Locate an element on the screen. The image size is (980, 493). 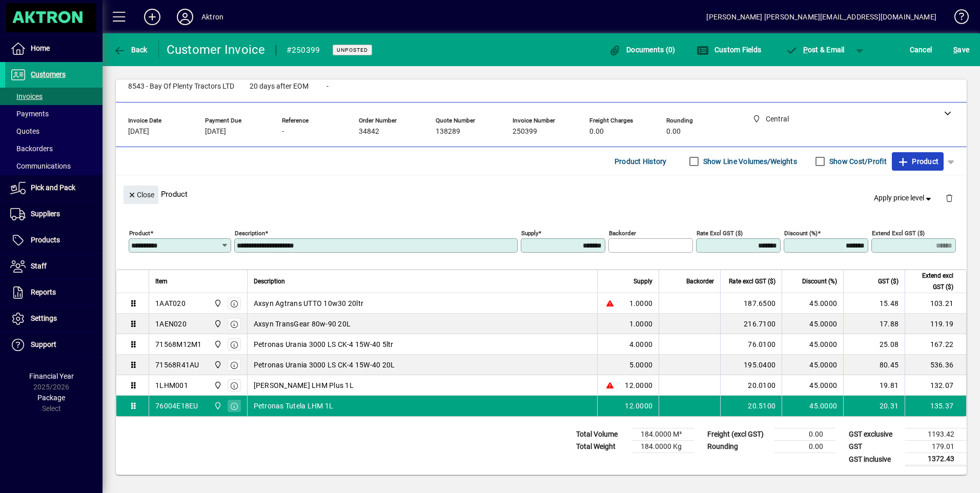
span: ave is located at coordinates (961, 50).